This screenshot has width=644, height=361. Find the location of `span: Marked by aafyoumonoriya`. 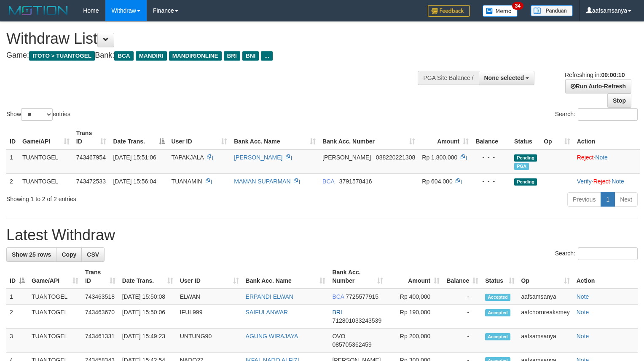

span: Marked by aafyoumonoriya is located at coordinates (522, 166).